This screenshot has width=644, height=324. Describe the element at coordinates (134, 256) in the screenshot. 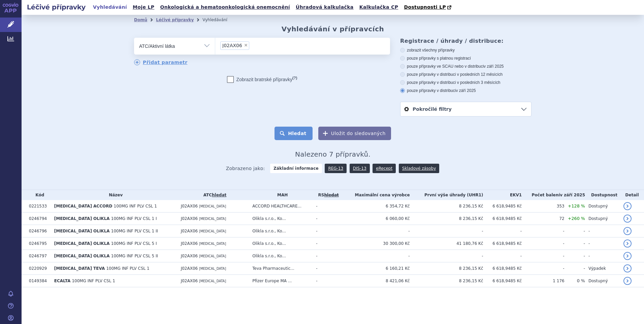

I see `span: 100MG INF PLV CSL 5 II` at that location.